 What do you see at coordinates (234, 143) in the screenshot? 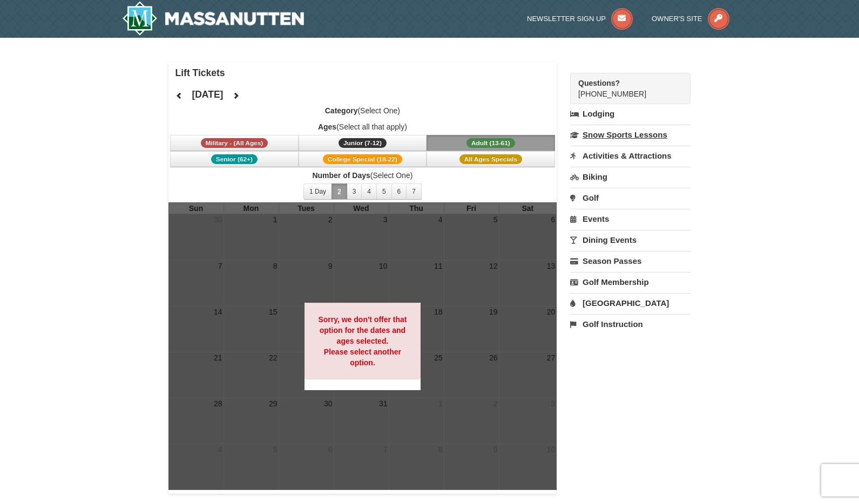
I see `button: Military - (All Ages)` at bounding box center [234, 143].